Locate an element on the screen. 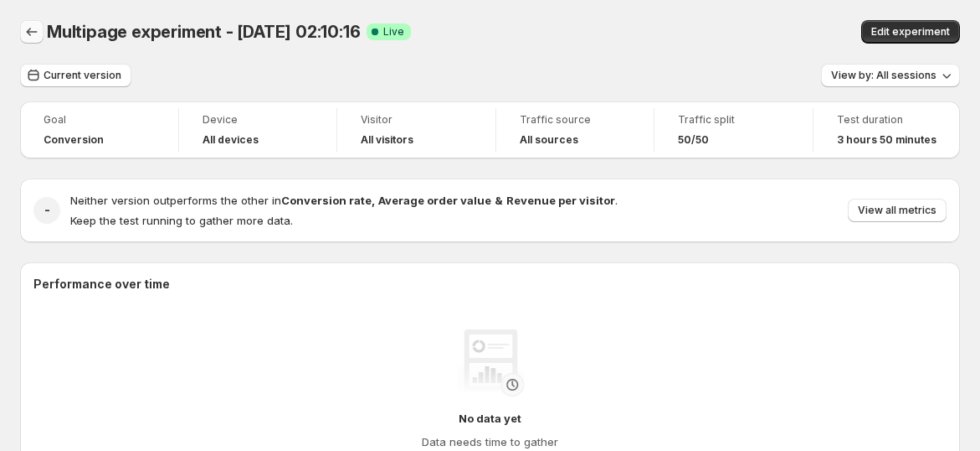  h4: All devices is located at coordinates (230, 139).